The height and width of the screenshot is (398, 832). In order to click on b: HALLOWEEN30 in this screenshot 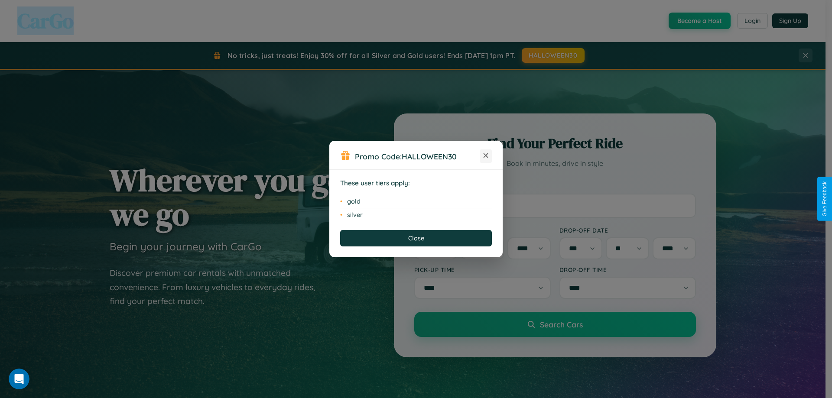, I will do `click(429, 156)`.